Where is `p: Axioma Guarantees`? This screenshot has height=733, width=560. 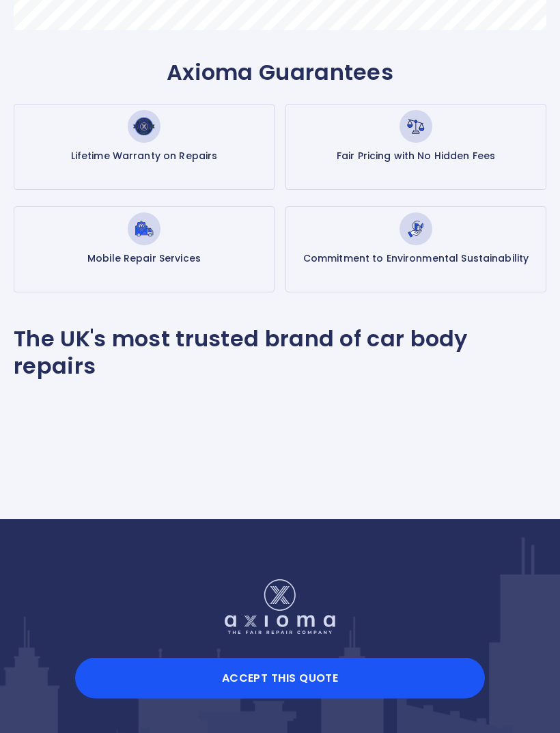
p: Axioma Guarantees is located at coordinates (280, 73).